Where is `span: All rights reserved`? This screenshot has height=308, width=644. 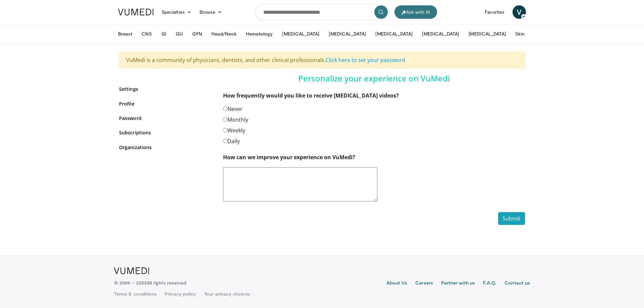
span: All rights reserved is located at coordinates (166, 282).